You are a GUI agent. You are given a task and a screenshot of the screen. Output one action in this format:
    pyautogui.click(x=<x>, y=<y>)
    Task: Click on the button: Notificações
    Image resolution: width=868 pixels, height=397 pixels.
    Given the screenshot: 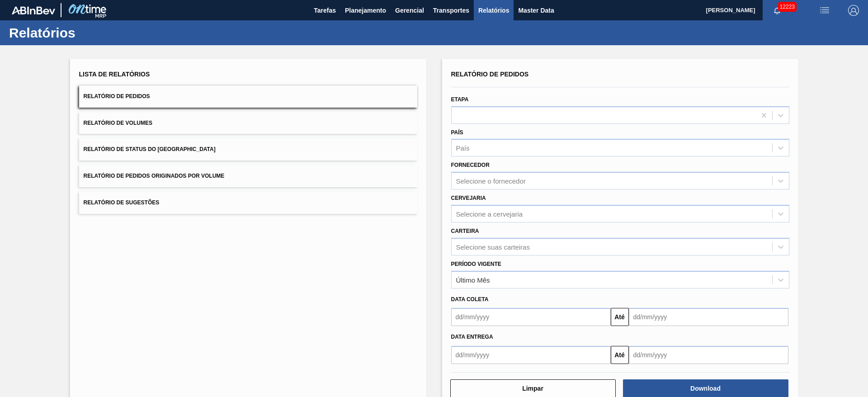 What is the action you would take?
    pyautogui.click(x=777, y=11)
    